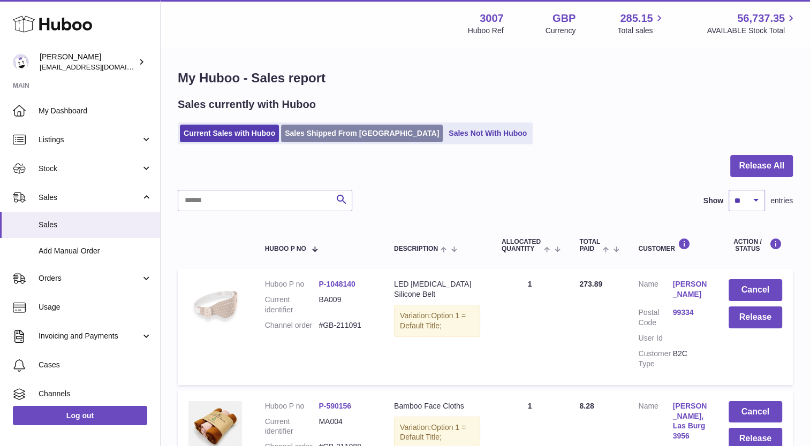 The image size is (810, 446). What do you see at coordinates (755, 317) in the screenshot?
I see `button: Release` at bounding box center [755, 317].